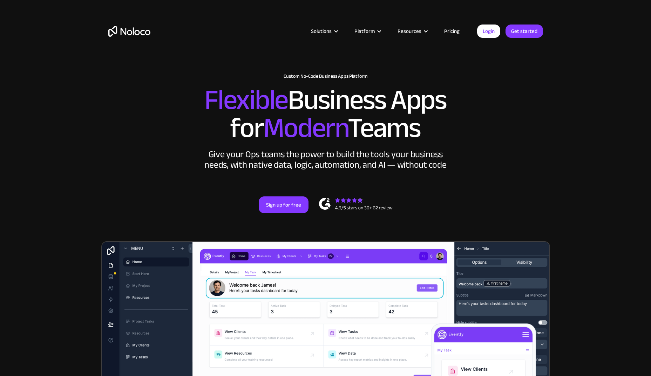 The image size is (651, 376). I want to click on h2: Business Apps for Teams, so click(325, 114).